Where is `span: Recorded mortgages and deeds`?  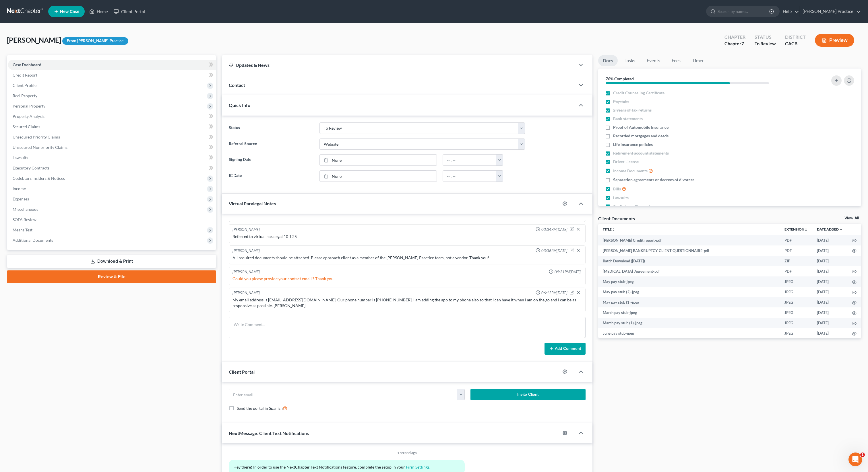
span: Recorded mortgages and deeds is located at coordinates (641, 136).